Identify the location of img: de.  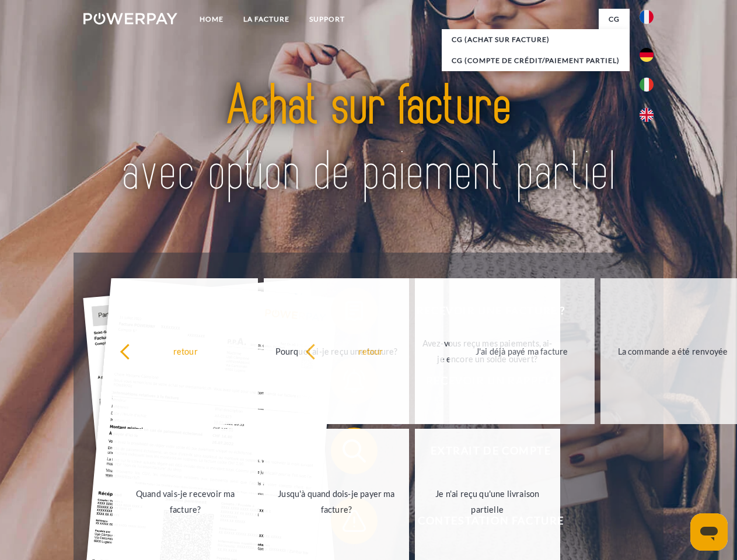
(647, 55).